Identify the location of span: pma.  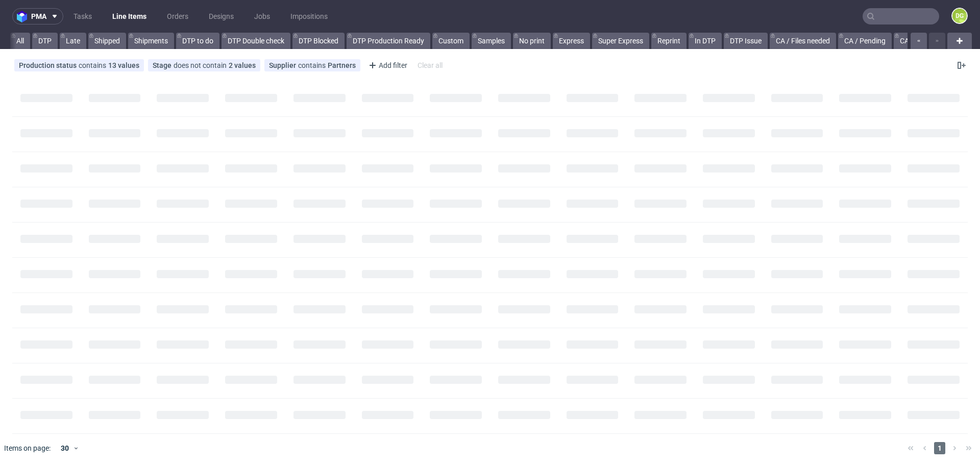
(39, 16).